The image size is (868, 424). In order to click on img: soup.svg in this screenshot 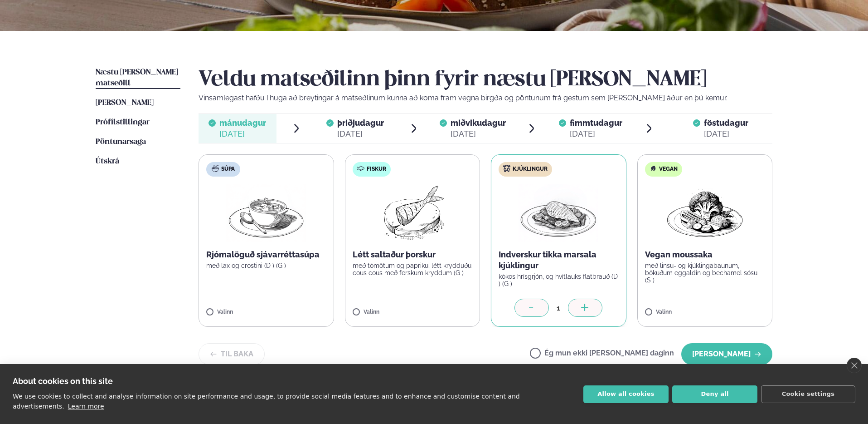, I will do `click(215, 169)`.